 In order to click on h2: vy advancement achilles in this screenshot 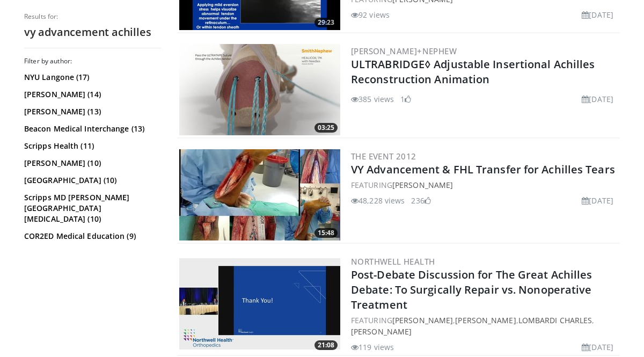, I will do `click(92, 33)`.